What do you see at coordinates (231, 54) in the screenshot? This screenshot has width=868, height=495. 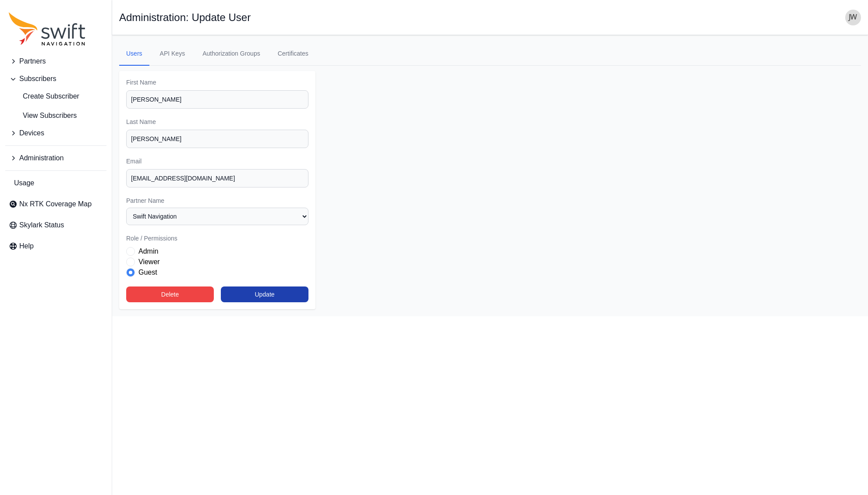 I see `a: Authorization Groups` at bounding box center [231, 54].